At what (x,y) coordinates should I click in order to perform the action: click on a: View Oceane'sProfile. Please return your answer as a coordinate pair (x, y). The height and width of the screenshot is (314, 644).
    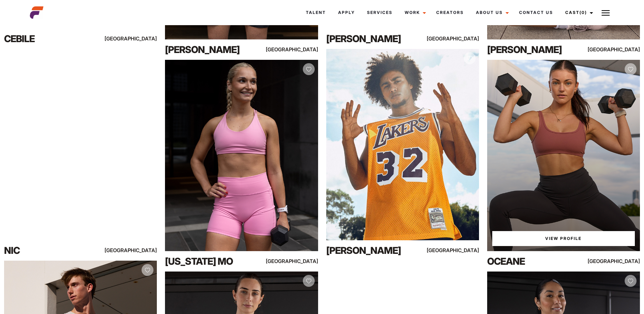
    Looking at the image, I should click on (564, 239).